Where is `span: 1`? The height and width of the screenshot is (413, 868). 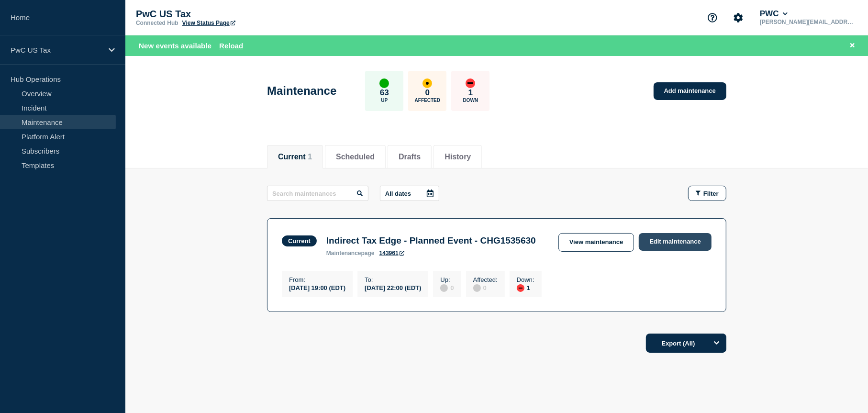
span: 1 is located at coordinates (310, 157).